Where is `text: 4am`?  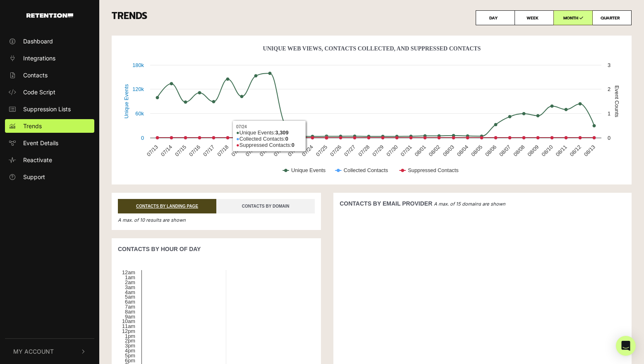 text: 4am is located at coordinates (130, 292).